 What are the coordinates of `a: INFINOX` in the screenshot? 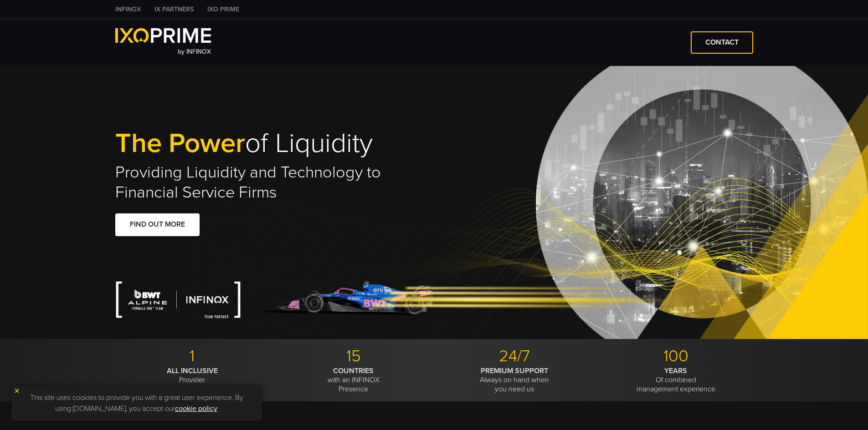 It's located at (128, 9).